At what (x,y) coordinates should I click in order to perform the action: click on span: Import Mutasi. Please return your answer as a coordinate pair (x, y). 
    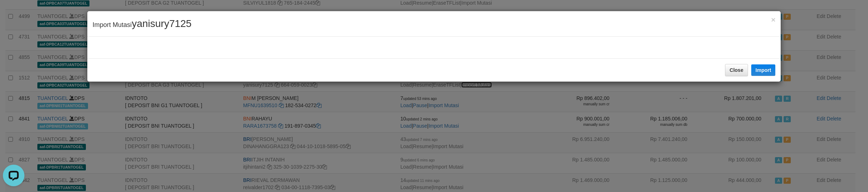
    Looking at the image, I should click on (142, 25).